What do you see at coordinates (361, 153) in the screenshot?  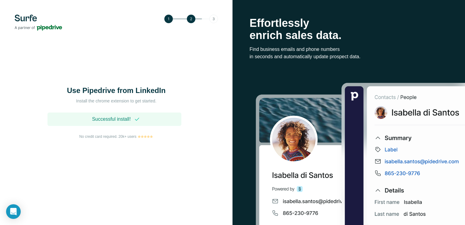 I see `img: Surfe Stock Photo - Selling good vibes` at bounding box center [361, 153].